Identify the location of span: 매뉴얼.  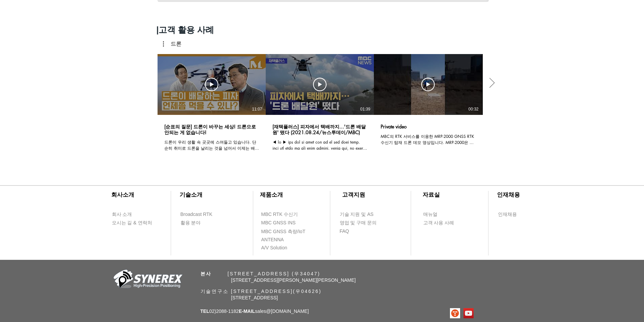
(431, 215).